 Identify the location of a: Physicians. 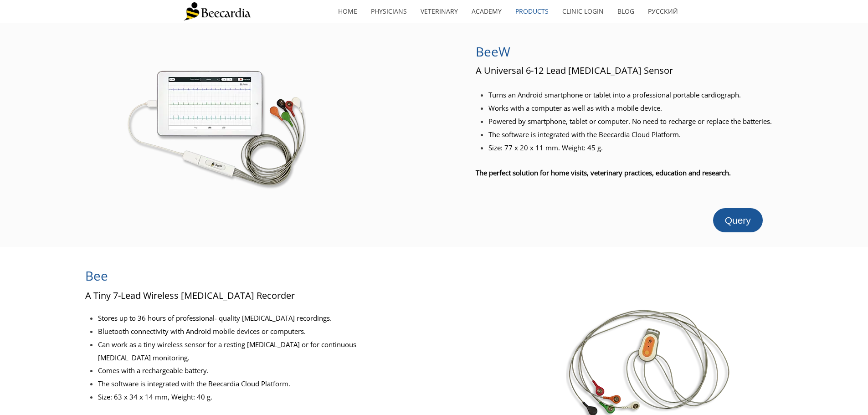
(388, 11).